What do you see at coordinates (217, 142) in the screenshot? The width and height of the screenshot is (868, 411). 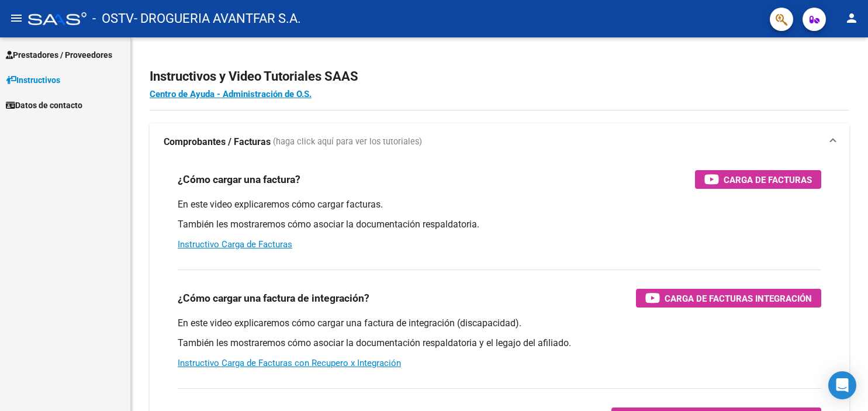 I see `strong: Comprobantes / Facturas` at bounding box center [217, 142].